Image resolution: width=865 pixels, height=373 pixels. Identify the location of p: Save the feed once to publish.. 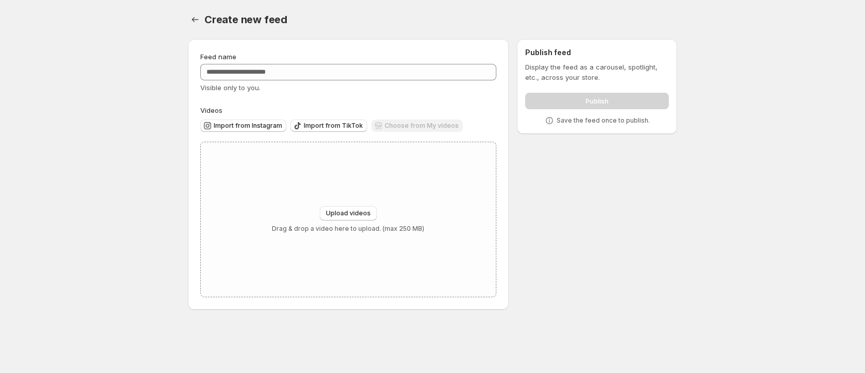
(603, 121).